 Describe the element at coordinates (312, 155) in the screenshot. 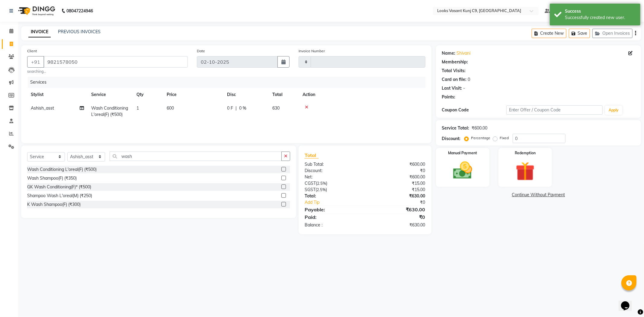

I see `span: Total` at that location.